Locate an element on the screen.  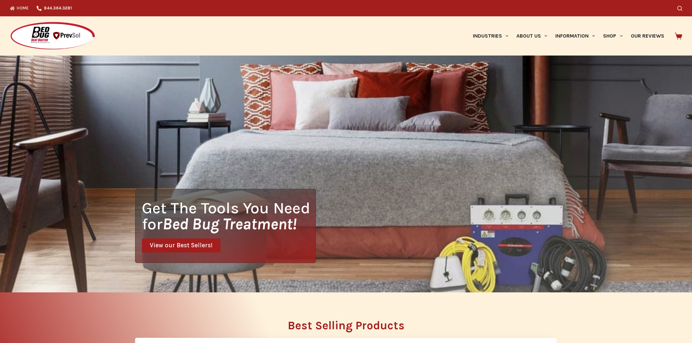
h2: Best Selling Products is located at coordinates (346, 326).